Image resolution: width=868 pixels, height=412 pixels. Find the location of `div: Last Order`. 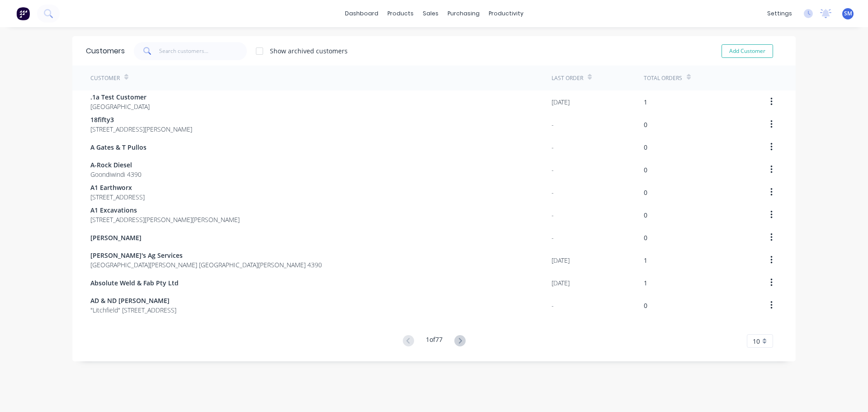

div: Last Order is located at coordinates (567, 78).